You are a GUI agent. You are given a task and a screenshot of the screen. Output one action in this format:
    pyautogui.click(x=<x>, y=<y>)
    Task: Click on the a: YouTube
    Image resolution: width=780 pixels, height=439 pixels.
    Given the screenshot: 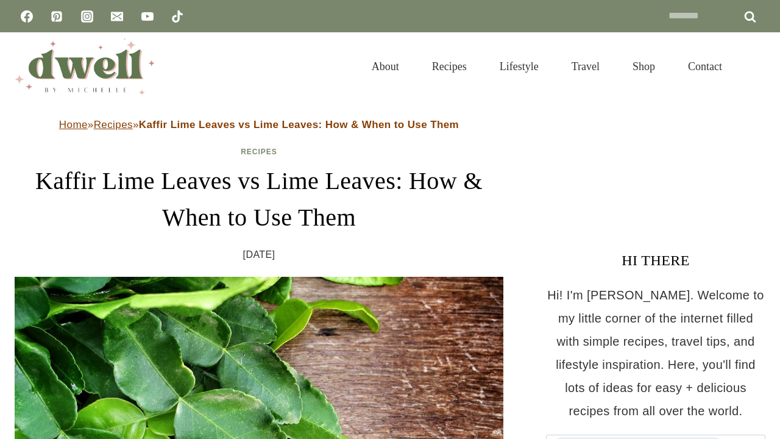 What is the action you would take?
    pyautogui.click(x=147, y=16)
    